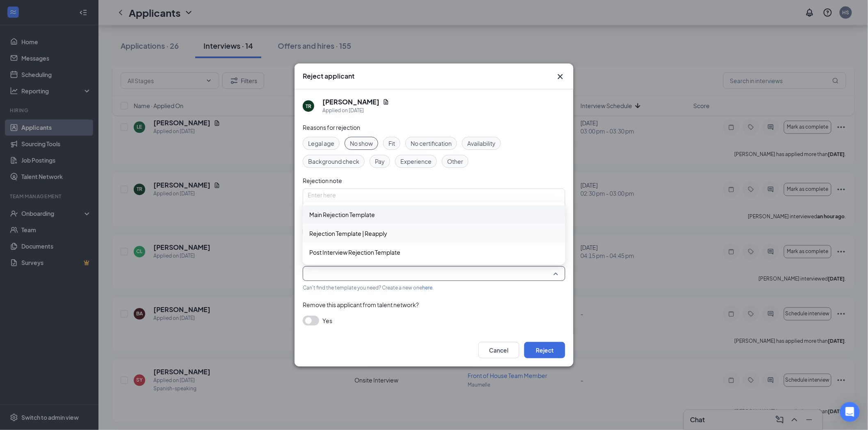 Image resolution: width=868 pixels, height=430 pixels. What do you see at coordinates (481, 143) in the screenshot?
I see `span: Availability` at bounding box center [481, 143].